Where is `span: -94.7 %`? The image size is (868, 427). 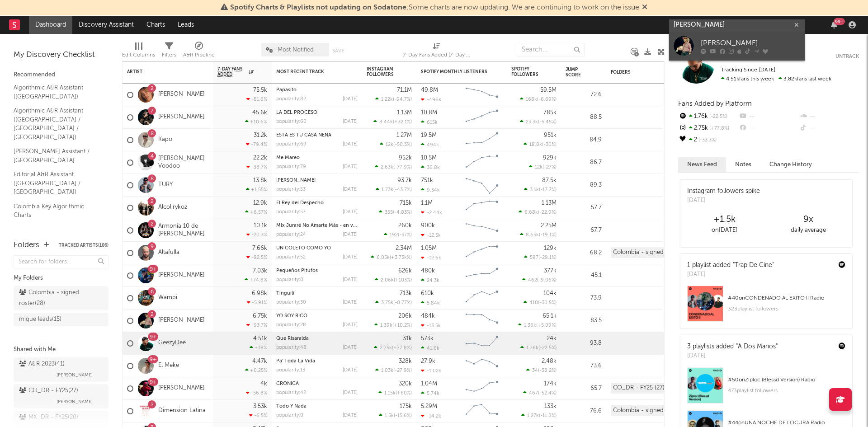
span: -94.7 % is located at coordinates (402, 99).